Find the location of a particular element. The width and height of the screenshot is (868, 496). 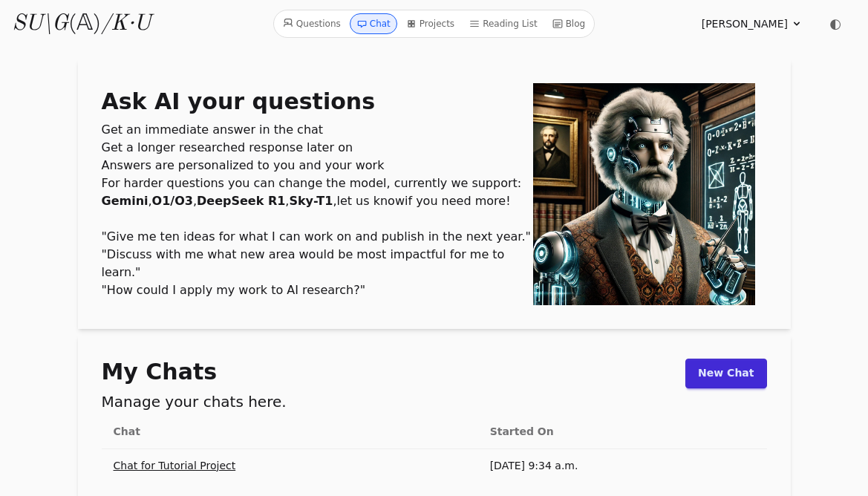

li: "Give me ten ideas for what I can work on and publish in the next year." is located at coordinates (317, 237).